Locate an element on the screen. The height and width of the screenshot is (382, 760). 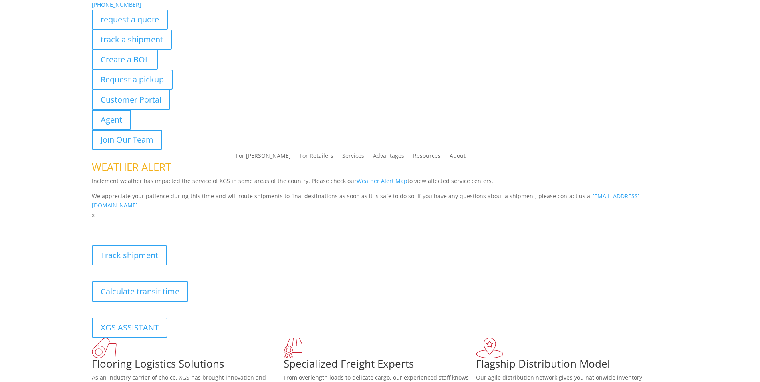
a: Customer Portal is located at coordinates (131, 100).